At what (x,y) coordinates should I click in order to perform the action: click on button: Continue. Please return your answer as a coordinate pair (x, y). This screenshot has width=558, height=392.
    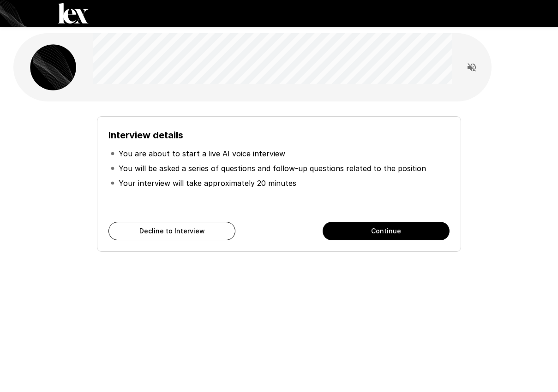
    Looking at the image, I should click on (386, 231).